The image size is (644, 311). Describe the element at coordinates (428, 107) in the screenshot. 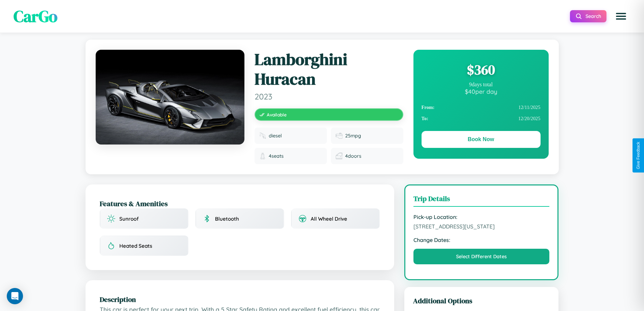

I see `strong: From:` at that location.